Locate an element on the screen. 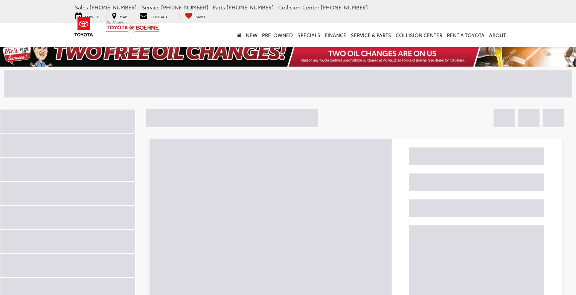  a: Rent a Toyota is located at coordinates (465, 35).